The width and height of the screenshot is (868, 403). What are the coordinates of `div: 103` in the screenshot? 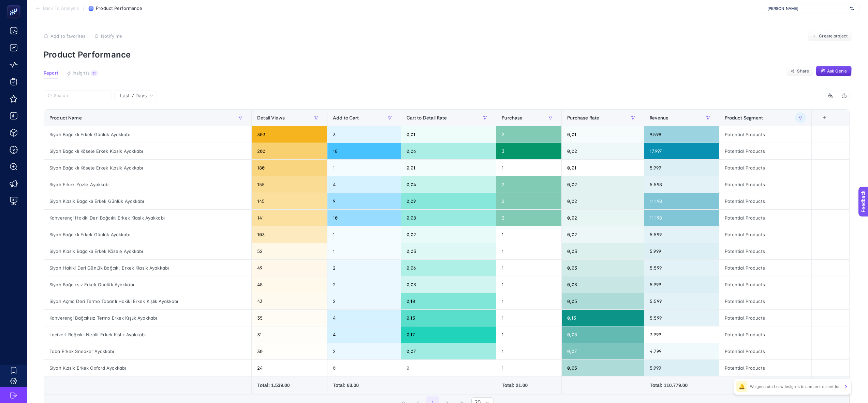 It's located at (289, 234).